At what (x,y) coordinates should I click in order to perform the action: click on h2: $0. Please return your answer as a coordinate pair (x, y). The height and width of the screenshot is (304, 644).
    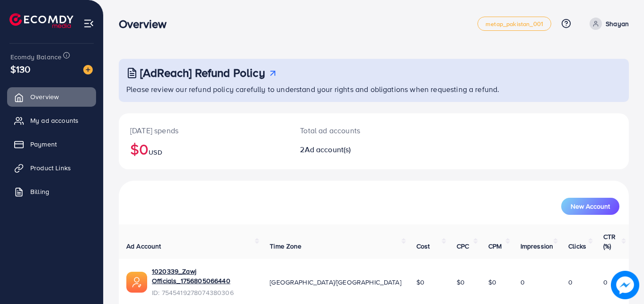
    Looking at the image, I should click on (203, 149).